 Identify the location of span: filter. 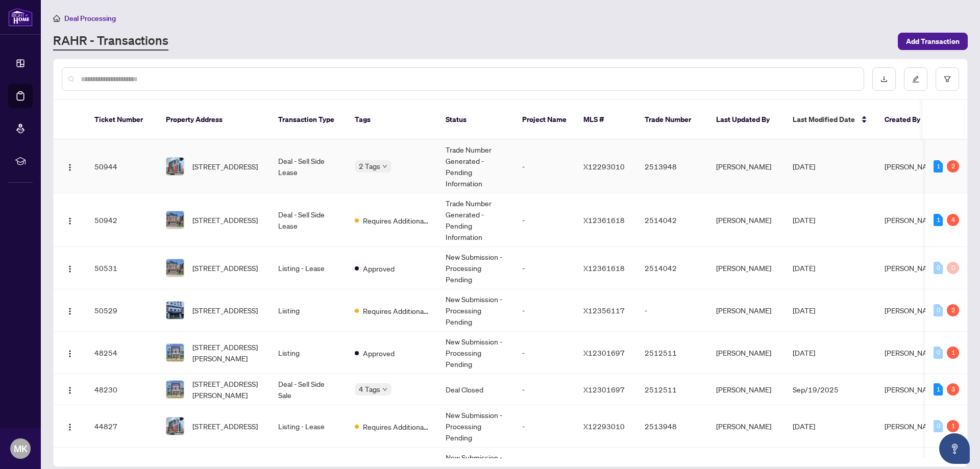
(947, 79).